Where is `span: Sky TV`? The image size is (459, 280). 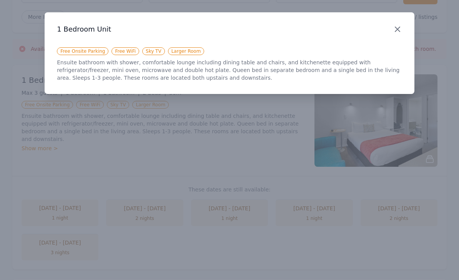
span: Sky TV is located at coordinates (153, 51).